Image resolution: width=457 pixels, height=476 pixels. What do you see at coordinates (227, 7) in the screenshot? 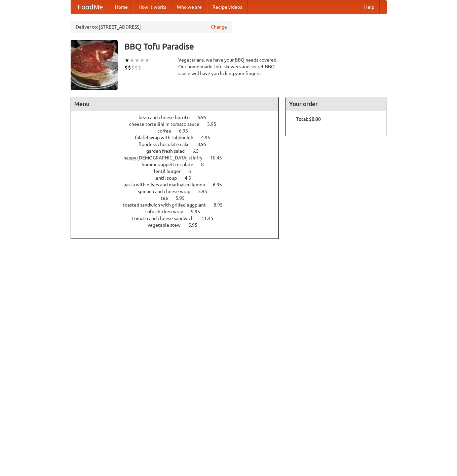
I see `a: Recipe videos` at bounding box center [227, 7].